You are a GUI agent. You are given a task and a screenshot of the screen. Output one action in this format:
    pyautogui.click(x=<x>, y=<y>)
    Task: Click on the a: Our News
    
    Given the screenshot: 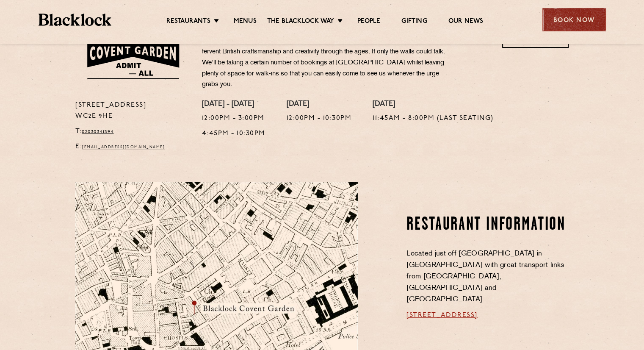 What is the action you would take?
    pyautogui.click(x=465, y=22)
    